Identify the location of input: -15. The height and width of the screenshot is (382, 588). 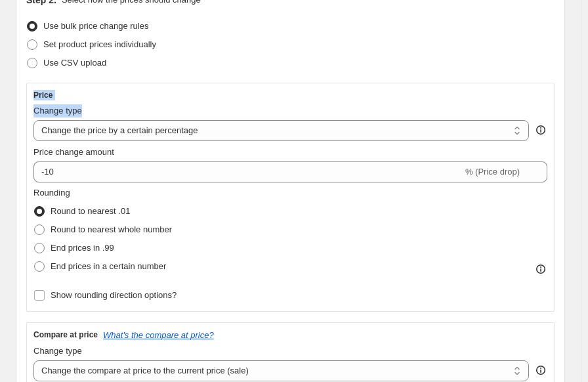
(249, 172).